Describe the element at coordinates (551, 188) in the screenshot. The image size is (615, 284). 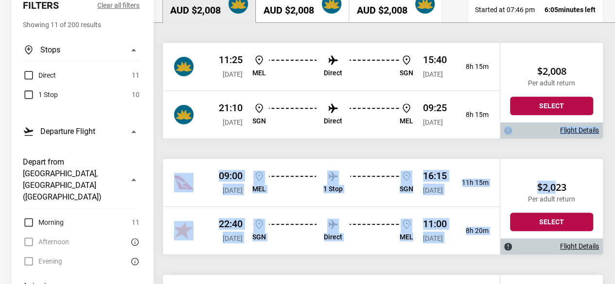
I see `h2: $2,023` at that location.